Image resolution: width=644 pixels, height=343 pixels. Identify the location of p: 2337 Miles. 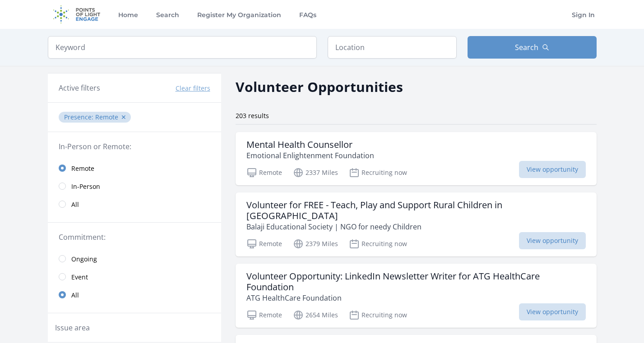
(315, 173).